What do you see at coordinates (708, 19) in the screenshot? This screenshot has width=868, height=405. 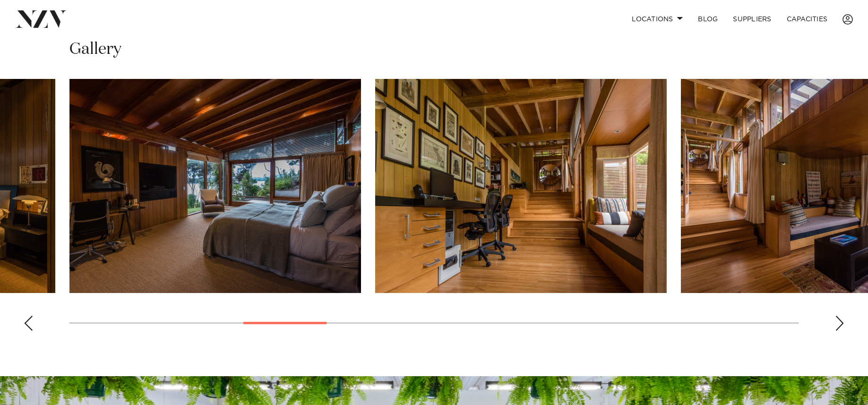 I see `a: BLOG` at bounding box center [708, 19].